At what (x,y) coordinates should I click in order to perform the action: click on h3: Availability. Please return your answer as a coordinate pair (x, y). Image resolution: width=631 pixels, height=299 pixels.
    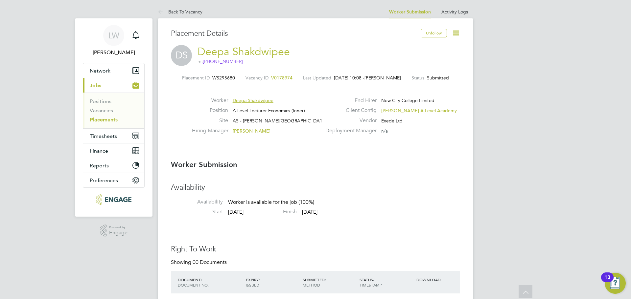
    Looking at the image, I should click on (316, 188).